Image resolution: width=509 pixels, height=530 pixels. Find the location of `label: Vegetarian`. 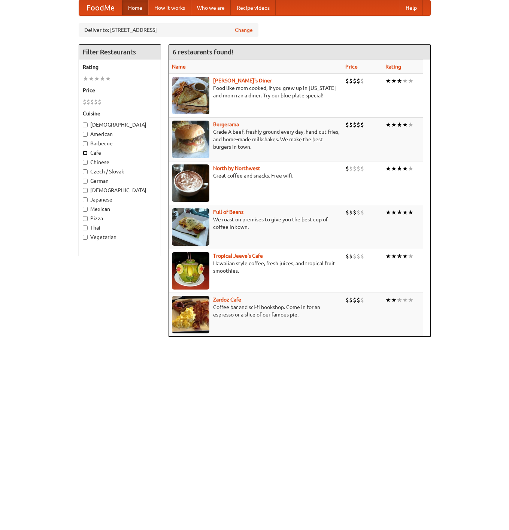

label: Vegetarian is located at coordinates (120, 237).